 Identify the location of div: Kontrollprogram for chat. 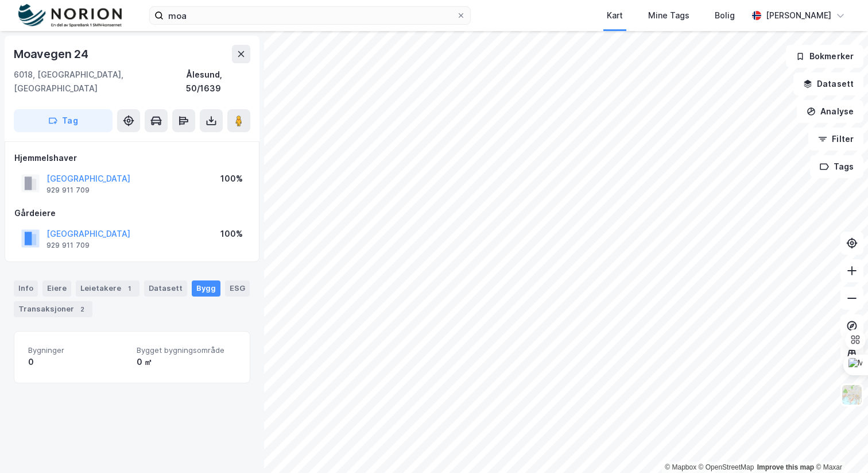
(840, 445).